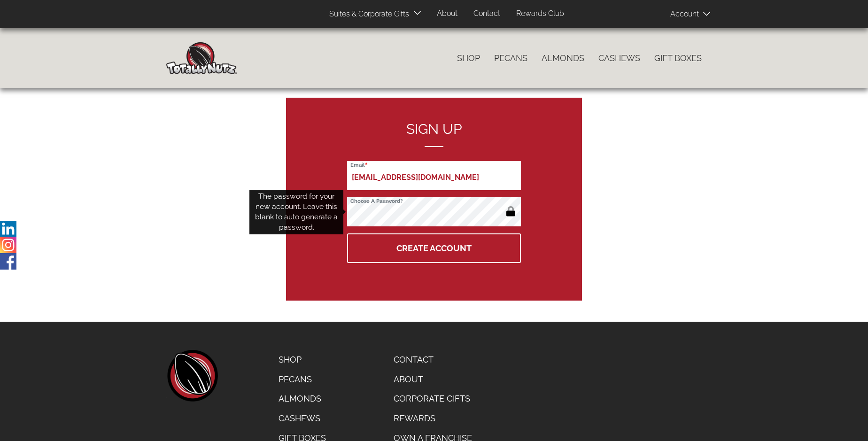  What do you see at coordinates (367, 14) in the screenshot?
I see `a: Suites & Corporate Gifts` at bounding box center [367, 14].